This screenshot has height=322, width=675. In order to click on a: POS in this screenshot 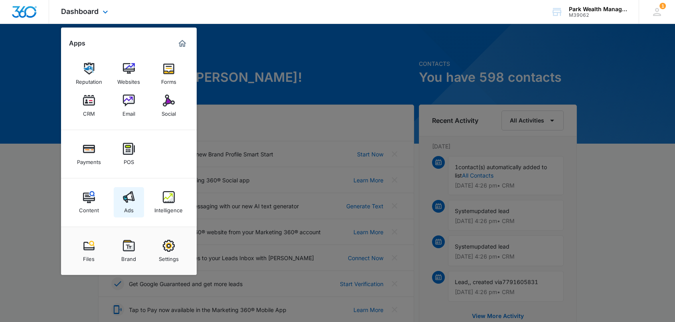, I will do `click(129, 154)`.